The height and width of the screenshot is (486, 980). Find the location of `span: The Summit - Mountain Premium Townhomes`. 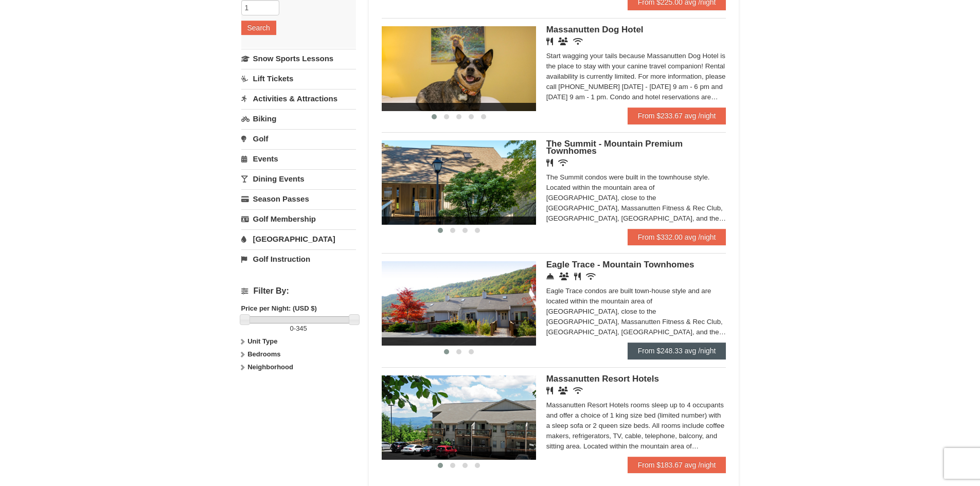

span: The Summit - Mountain Premium Townhomes is located at coordinates (614, 147).